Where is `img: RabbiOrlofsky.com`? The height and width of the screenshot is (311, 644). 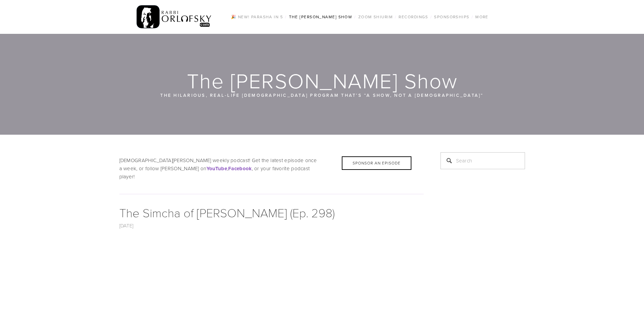
img: RabbiOrlofsky.com is located at coordinates (174, 17).